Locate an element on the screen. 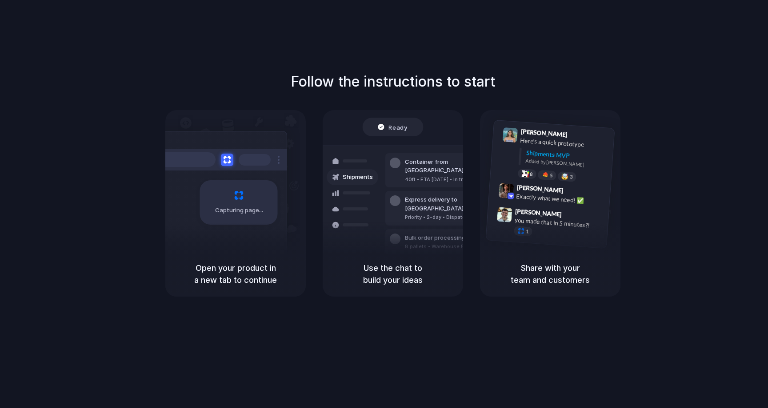 The width and height of the screenshot is (768, 408). h5: Use the chat to build your ideas is located at coordinates (393, 274).